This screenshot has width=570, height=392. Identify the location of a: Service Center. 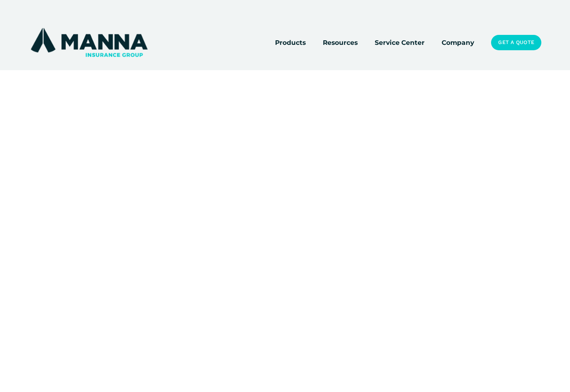
(400, 42).